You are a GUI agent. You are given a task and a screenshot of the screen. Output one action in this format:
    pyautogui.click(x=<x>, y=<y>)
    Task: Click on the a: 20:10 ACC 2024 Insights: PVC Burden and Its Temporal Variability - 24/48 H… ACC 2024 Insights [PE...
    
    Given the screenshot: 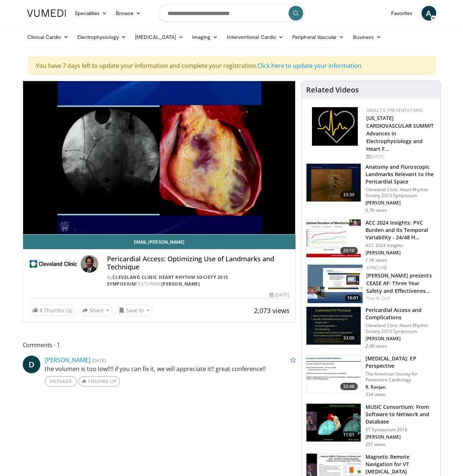 What is the action you would take?
    pyautogui.click(x=371, y=241)
    